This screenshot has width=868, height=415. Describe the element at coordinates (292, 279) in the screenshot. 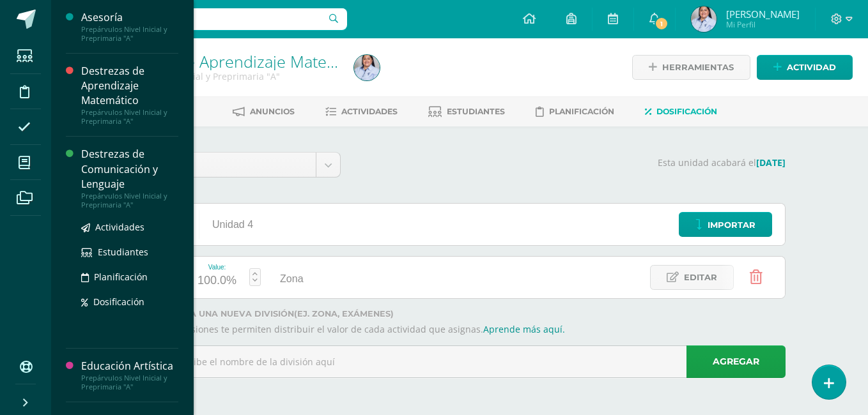

I see `span: Zona` at that location.